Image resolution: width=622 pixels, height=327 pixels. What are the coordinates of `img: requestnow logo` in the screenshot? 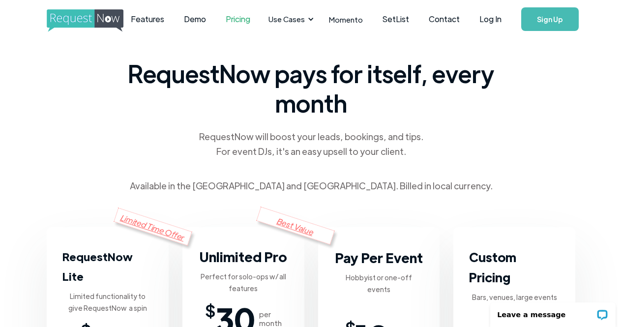 It's located at (94, 21).